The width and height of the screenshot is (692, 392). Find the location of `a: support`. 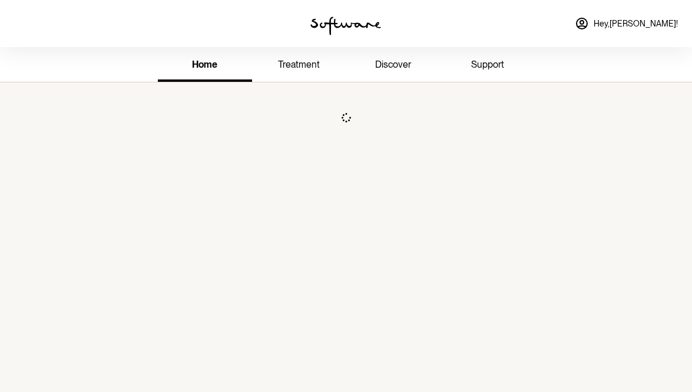

a: support is located at coordinates (488, 65).